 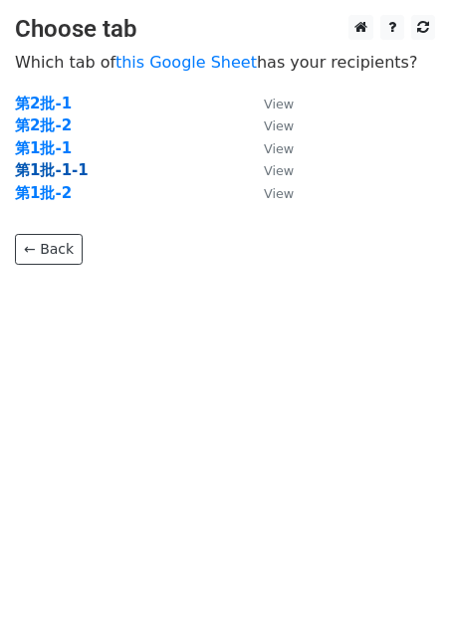 I want to click on a: 第1批-1-1, so click(x=52, y=170).